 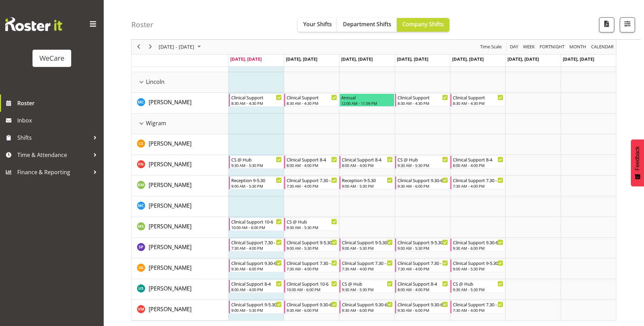 What do you see at coordinates (423, 162) in the screenshot?
I see `div: Firdous Naqvi"s event - CS @ Hub Begin From Thursday, August 28, 2025 at 9:30:00 AM GMT+12:00 End...` at bounding box center [423, 162].